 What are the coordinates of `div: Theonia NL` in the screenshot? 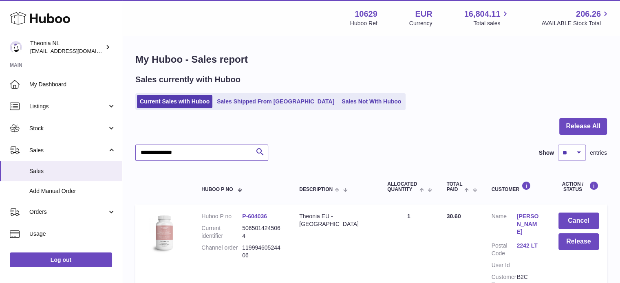 It's located at (67, 47).